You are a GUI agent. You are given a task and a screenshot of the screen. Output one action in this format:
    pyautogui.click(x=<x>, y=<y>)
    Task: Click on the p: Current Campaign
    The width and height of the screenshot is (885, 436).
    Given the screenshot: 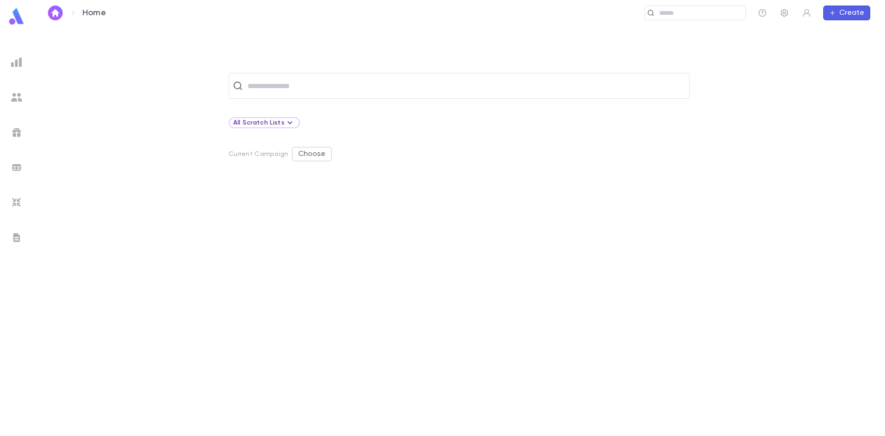 What is the action you would take?
    pyautogui.click(x=258, y=154)
    